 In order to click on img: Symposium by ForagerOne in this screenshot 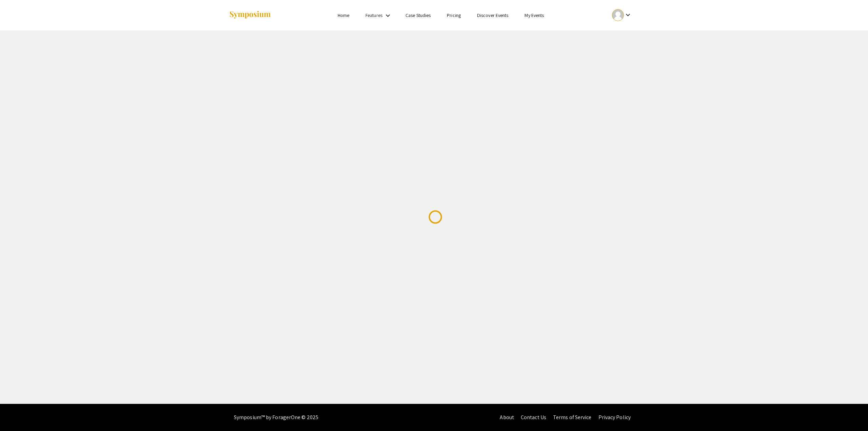, I will do `click(250, 15)`.